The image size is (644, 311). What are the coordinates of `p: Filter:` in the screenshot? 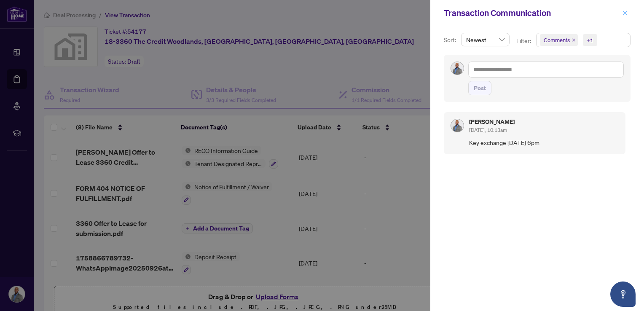 It's located at (525, 41).